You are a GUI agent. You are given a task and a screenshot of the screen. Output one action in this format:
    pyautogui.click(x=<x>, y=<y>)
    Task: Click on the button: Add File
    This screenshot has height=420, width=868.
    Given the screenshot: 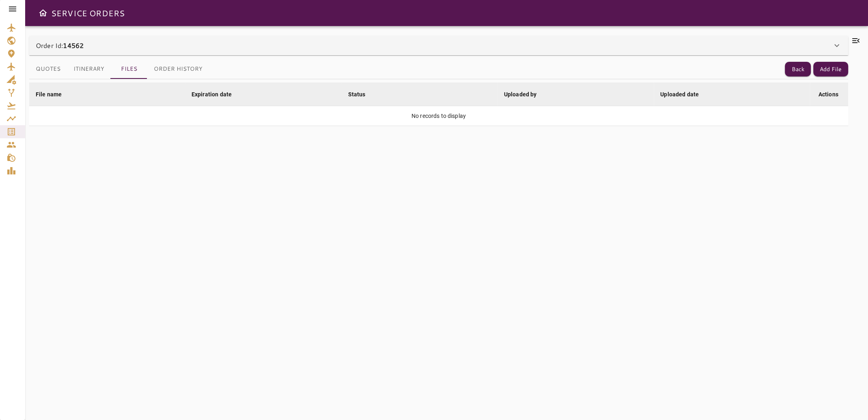 What is the action you would take?
    pyautogui.click(x=831, y=69)
    